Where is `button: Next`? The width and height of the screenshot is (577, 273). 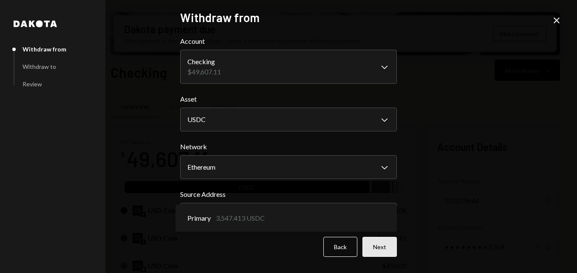 button: Next is located at coordinates (379, 246).